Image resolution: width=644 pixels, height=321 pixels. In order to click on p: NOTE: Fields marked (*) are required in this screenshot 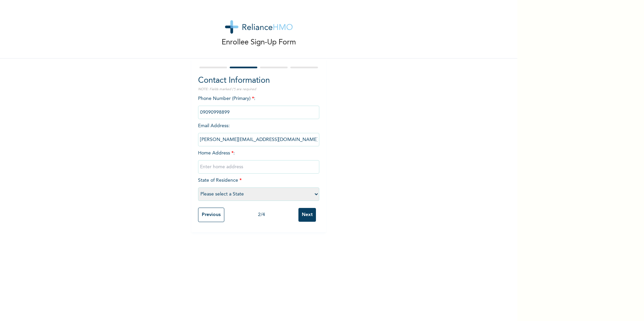, I will do `click(259, 89)`.